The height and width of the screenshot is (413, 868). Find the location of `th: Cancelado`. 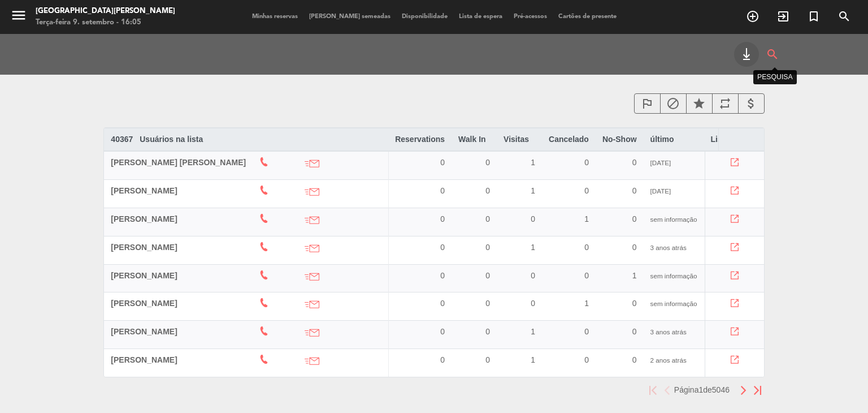

th: Cancelado is located at coordinates (569, 140).